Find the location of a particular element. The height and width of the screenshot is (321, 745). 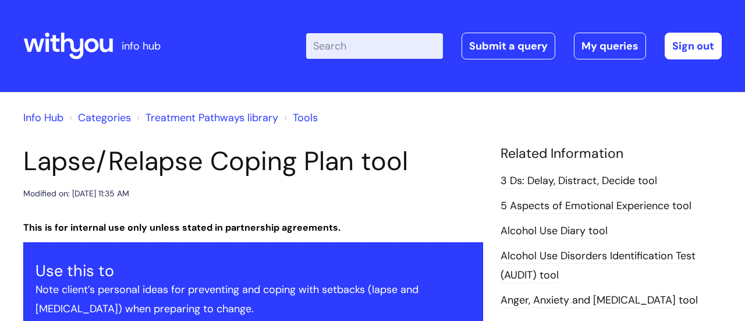

input: Search is located at coordinates (374, 46).